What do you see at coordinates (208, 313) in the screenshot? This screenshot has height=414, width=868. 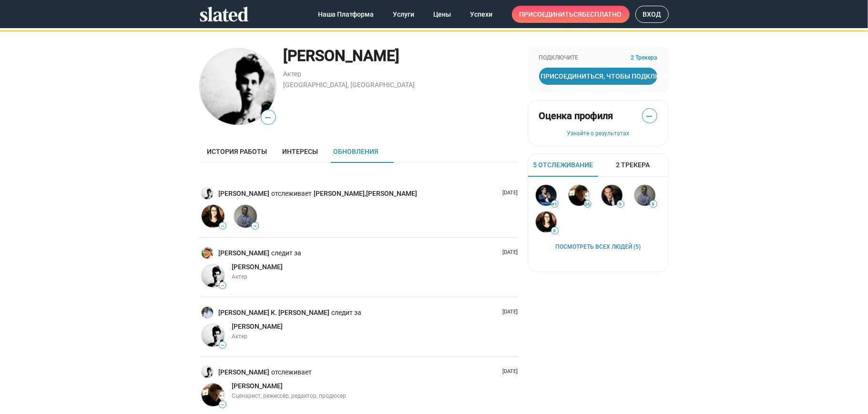 I see `img: Джи Си Уокер` at bounding box center [208, 313].